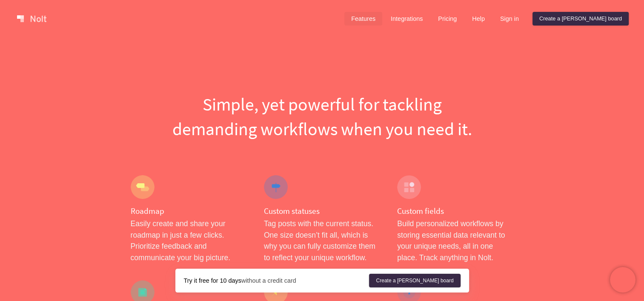 The image size is (644, 301). What do you see at coordinates (455, 211) in the screenshot?
I see `h4: Custom fields` at bounding box center [455, 211].